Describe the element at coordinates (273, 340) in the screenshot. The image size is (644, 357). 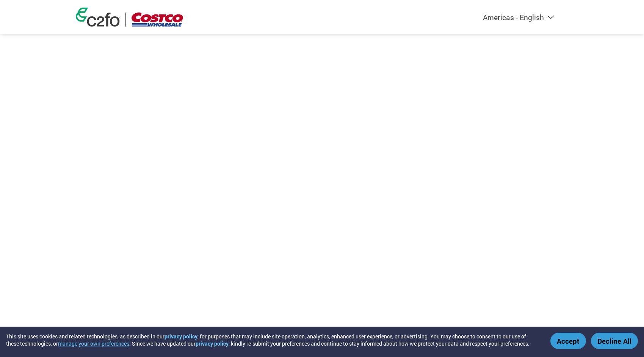
I see `div: This site uses cookies and related technologies, as described in our , for purposes that may incl...` at that location.